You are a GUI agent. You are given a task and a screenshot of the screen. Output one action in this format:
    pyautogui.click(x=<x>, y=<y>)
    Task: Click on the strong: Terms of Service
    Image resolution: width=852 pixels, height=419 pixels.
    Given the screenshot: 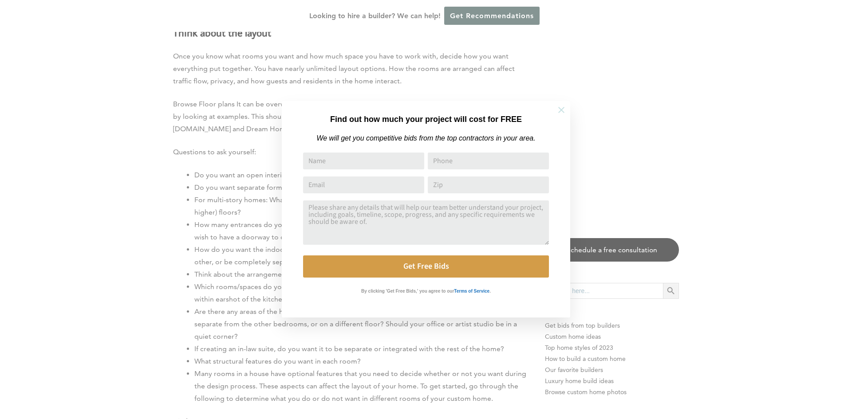 What is the action you would take?
    pyautogui.click(x=472, y=291)
    